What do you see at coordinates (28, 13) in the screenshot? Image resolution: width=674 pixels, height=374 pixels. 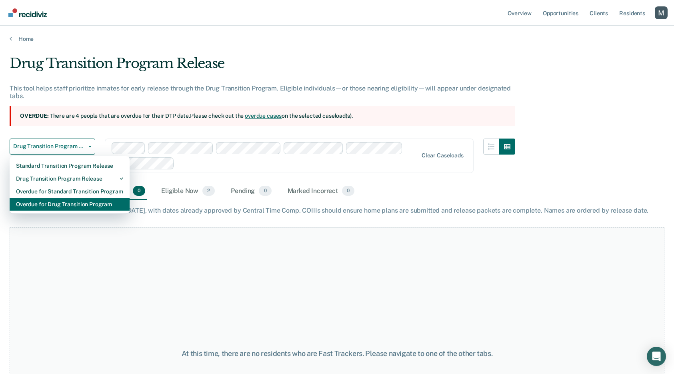 I see `img: Recidiviz` at bounding box center [28, 13].